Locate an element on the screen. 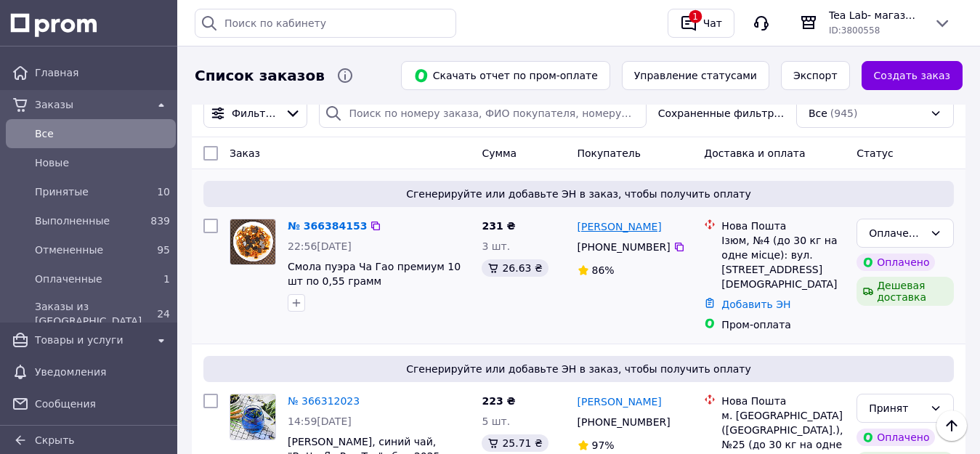  a: Смола пуэра Ча Гао премиум 10 шт по 0,55 грамм is located at coordinates (375, 274).